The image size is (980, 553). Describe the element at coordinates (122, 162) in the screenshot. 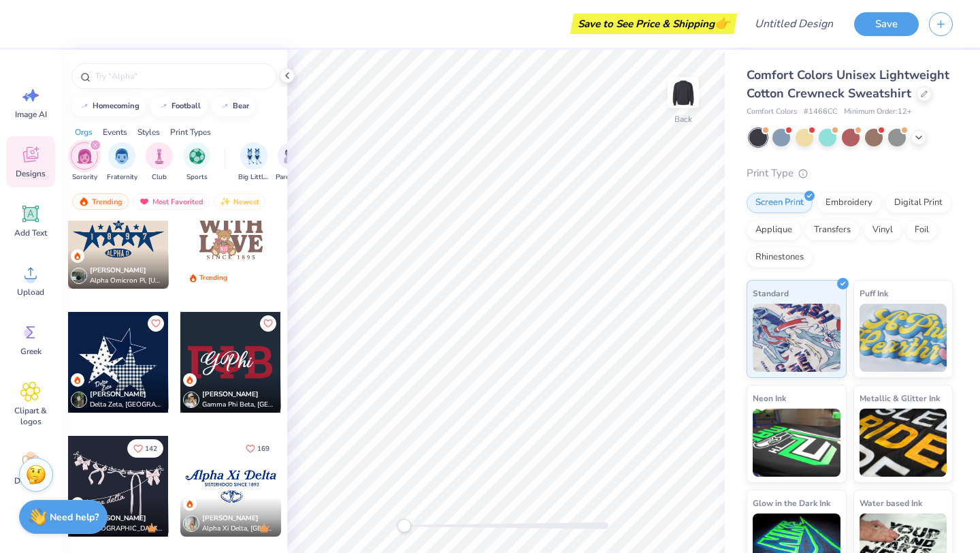

I see `div: filter for Fraternity` at that location.